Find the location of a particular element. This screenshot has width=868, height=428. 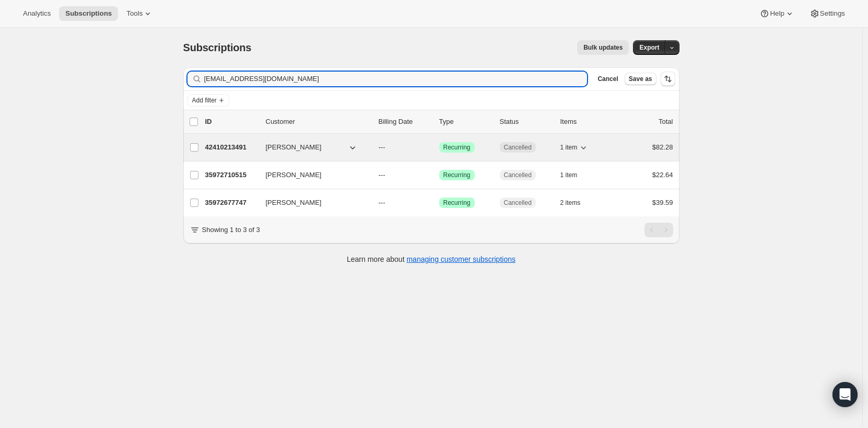

span: 2 items is located at coordinates (571, 203).